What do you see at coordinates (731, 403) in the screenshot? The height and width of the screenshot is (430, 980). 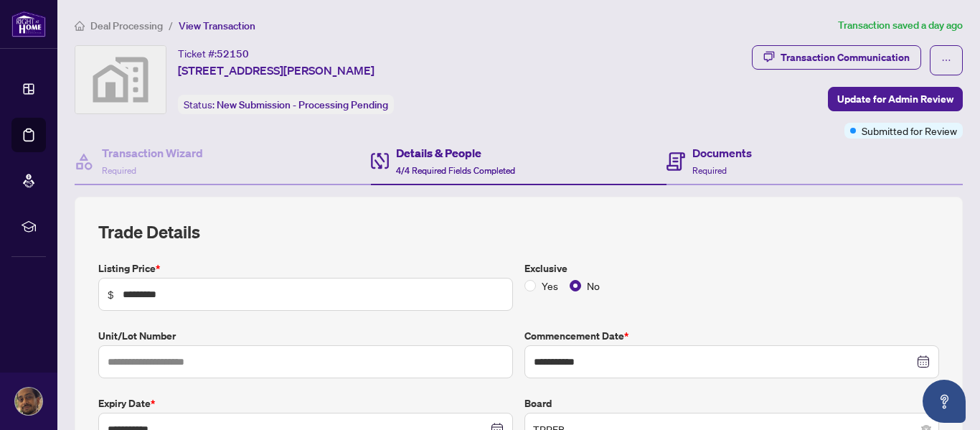 I see `label: Board` at bounding box center [731, 403].